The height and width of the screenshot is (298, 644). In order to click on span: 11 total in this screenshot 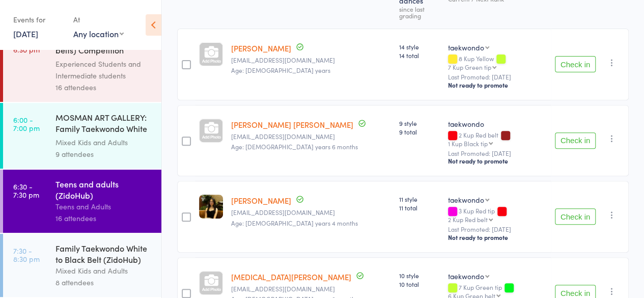, I will do `click(419, 208)`.